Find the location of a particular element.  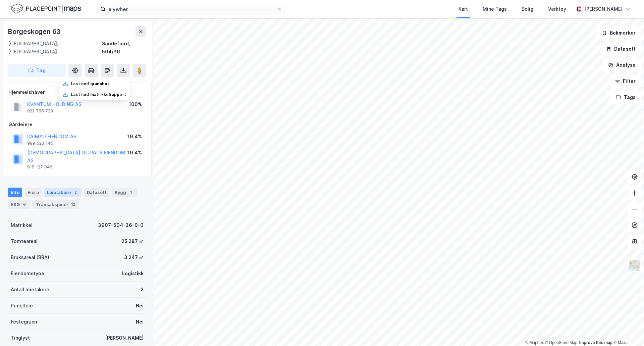

div: 12 is located at coordinates (73, 204).